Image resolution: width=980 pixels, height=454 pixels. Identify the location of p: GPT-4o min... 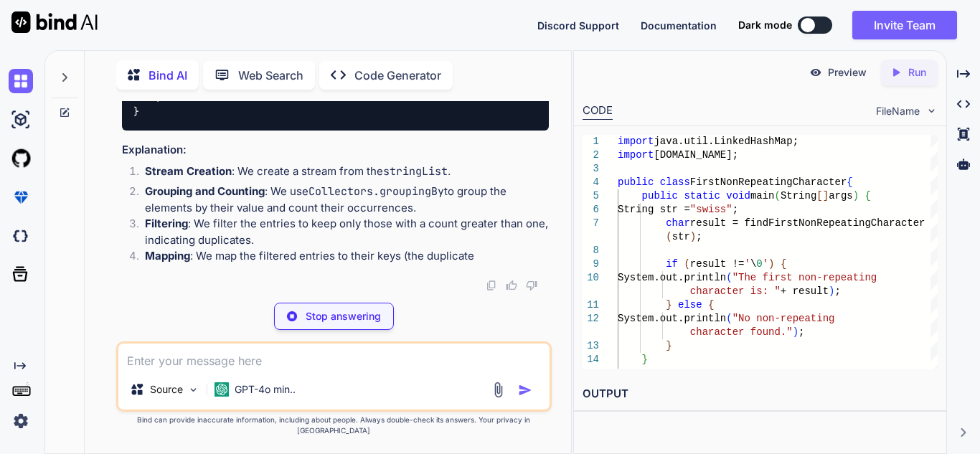
(264, 390).